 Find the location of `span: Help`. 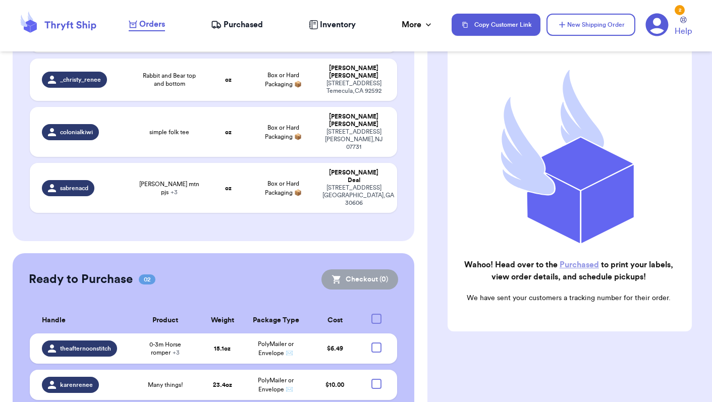

span: Help is located at coordinates (683, 31).